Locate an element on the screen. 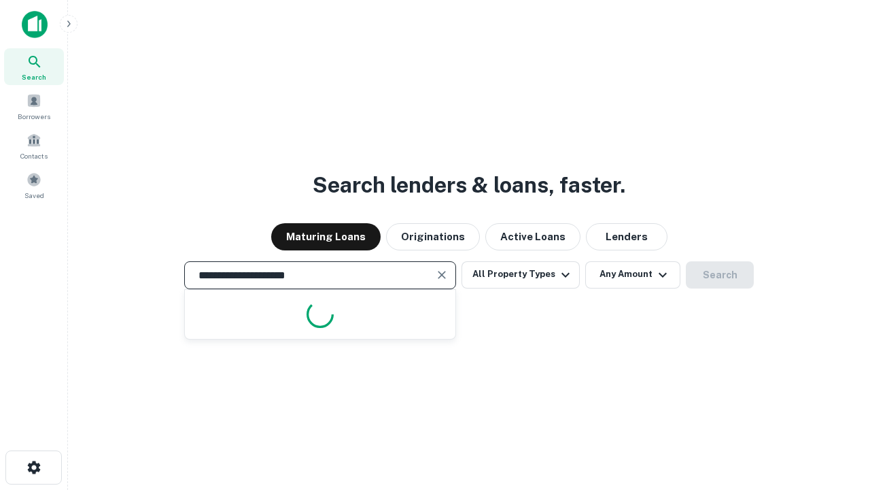 The image size is (870, 490). button: Originations is located at coordinates (433, 237).